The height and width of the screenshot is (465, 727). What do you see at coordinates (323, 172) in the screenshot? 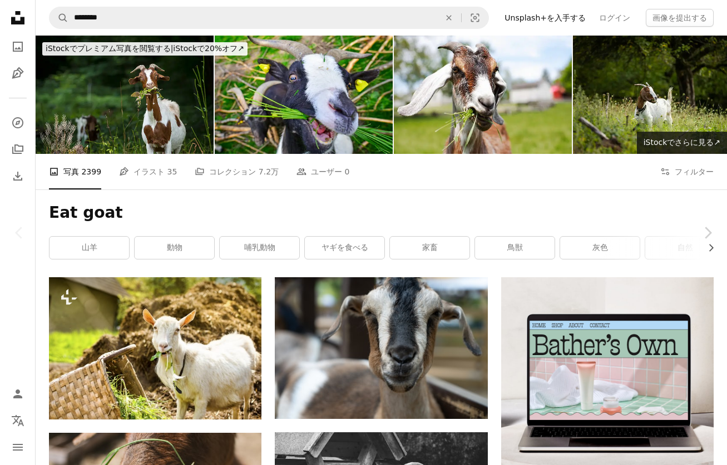
I see `a: ユーザー 0` at bounding box center [323, 172].